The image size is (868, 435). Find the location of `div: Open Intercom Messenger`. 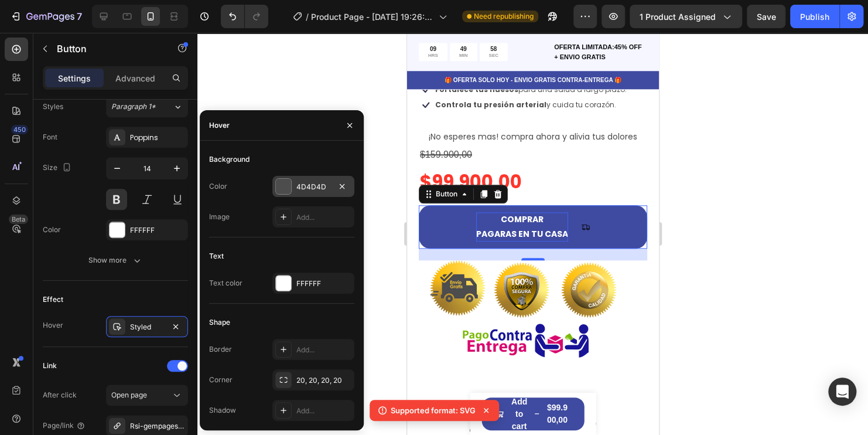

div: Open Intercom Messenger is located at coordinates (842, 391).